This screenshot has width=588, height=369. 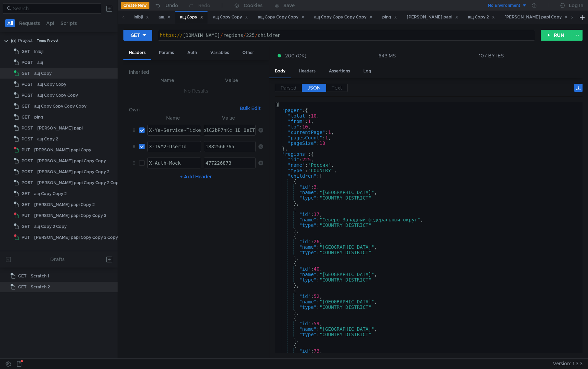 I want to click on nz-embed-empty: No Results, so click(x=196, y=91).